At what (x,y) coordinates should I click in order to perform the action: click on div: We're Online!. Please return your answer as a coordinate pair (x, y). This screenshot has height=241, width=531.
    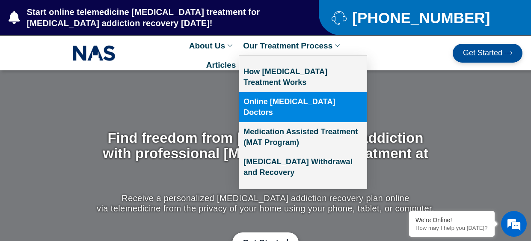
    Looking at the image, I should click on (452, 220).